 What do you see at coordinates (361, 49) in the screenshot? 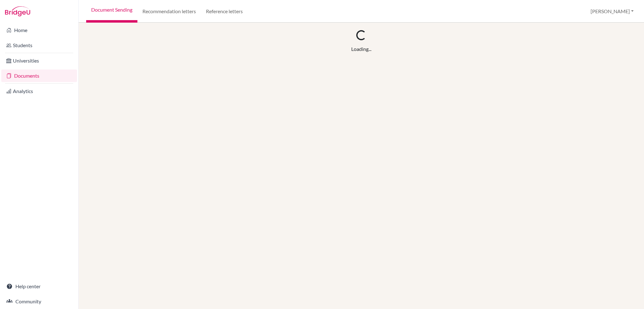
I see `div: Loading...` at bounding box center [361, 49].